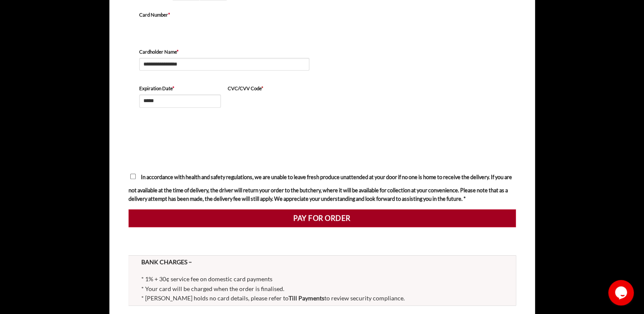 This screenshot has height=314, width=644. What do you see at coordinates (224, 52) in the screenshot?
I see `label: Cardholder Name` at bounding box center [224, 52].